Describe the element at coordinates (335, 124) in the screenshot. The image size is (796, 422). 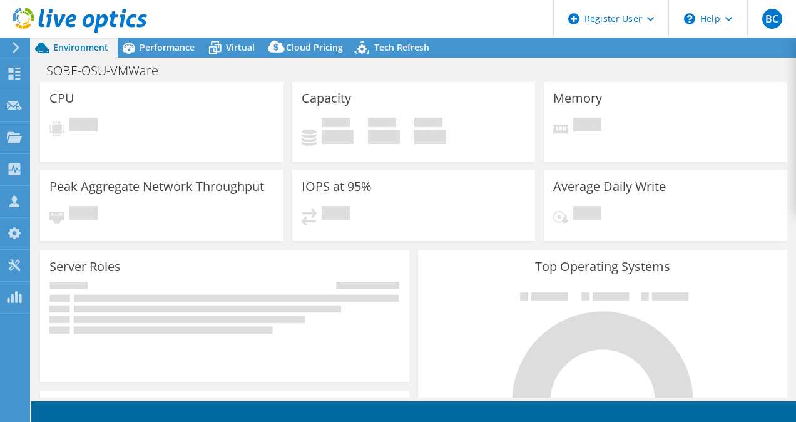
I see `span: Used` at that location.